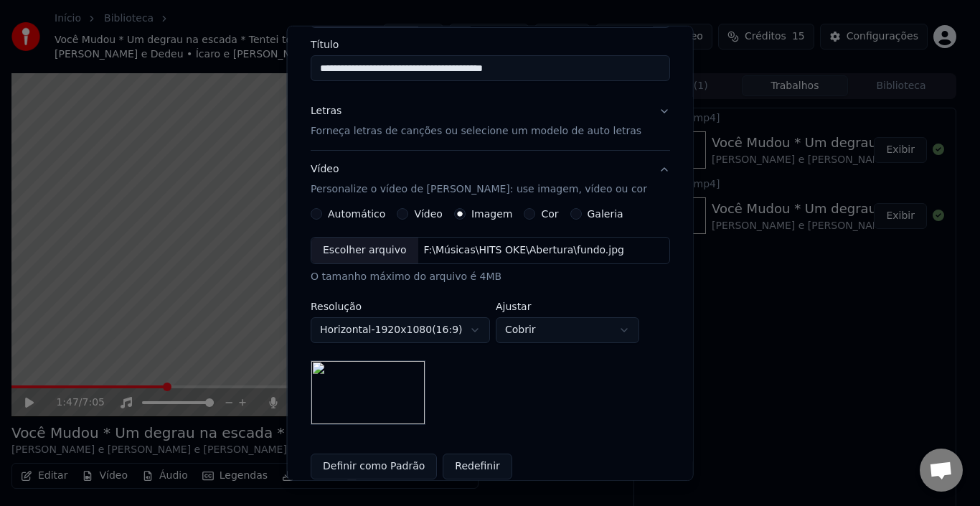 This screenshot has width=980, height=506. What do you see at coordinates (356, 214) in the screenshot?
I see `label: Automático` at bounding box center [356, 214].